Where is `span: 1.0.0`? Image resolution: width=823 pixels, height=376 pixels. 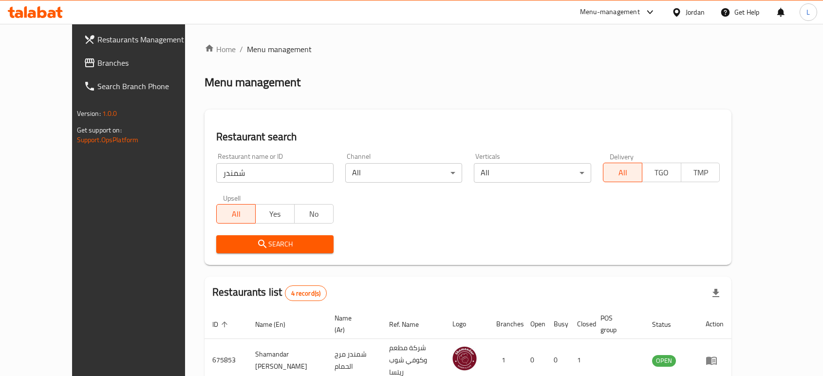
span: 1.0.0 is located at coordinates (110, 113).